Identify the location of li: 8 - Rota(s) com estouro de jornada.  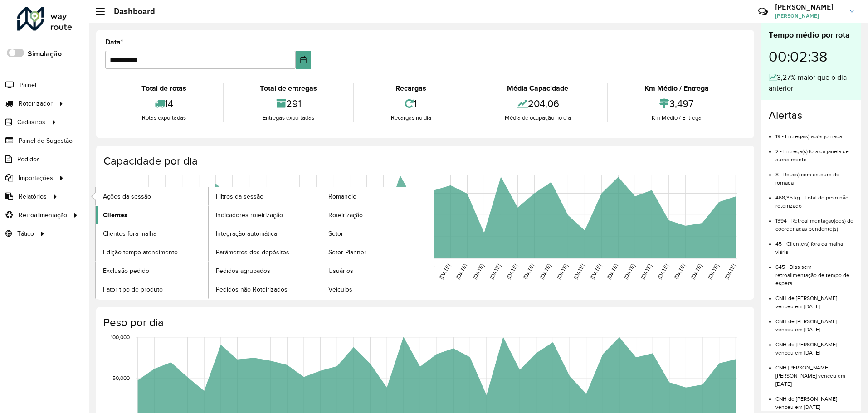
(814, 175).